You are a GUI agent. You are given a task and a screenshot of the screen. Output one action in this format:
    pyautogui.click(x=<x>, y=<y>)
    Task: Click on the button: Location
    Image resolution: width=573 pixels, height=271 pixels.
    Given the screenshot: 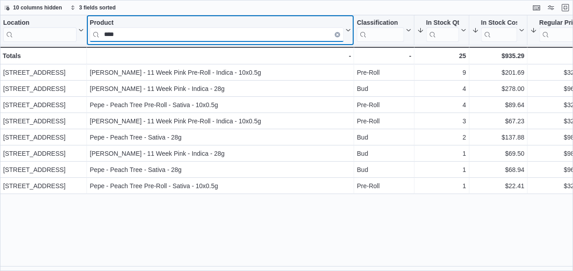 What is the action you would take?
    pyautogui.click(x=43, y=30)
    